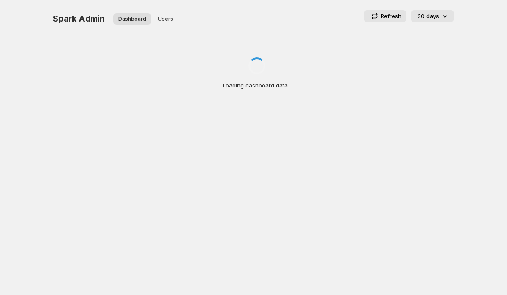 This screenshot has width=507, height=295. Describe the element at coordinates (385, 16) in the screenshot. I see `button: Refresh` at that location.